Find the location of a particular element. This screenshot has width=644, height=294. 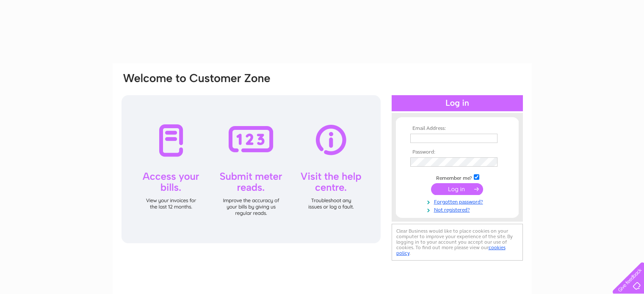

th: Email Address: is located at coordinates (457, 129).